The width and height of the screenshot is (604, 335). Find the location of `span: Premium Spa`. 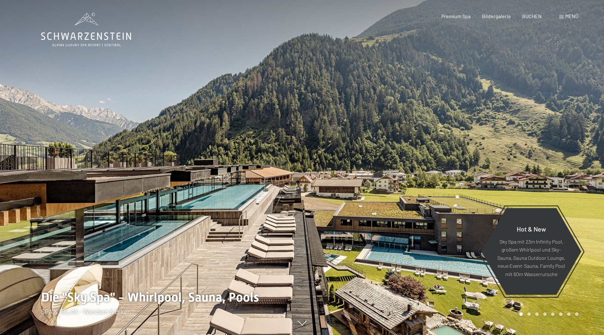

span: Premium Spa is located at coordinates (456, 16).